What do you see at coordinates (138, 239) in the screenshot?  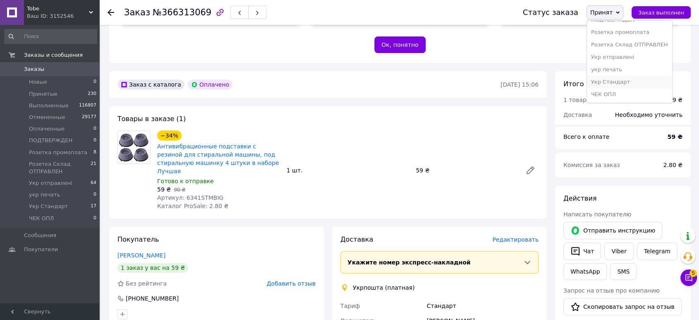 I see `span: Покупатель` at bounding box center [138, 239].